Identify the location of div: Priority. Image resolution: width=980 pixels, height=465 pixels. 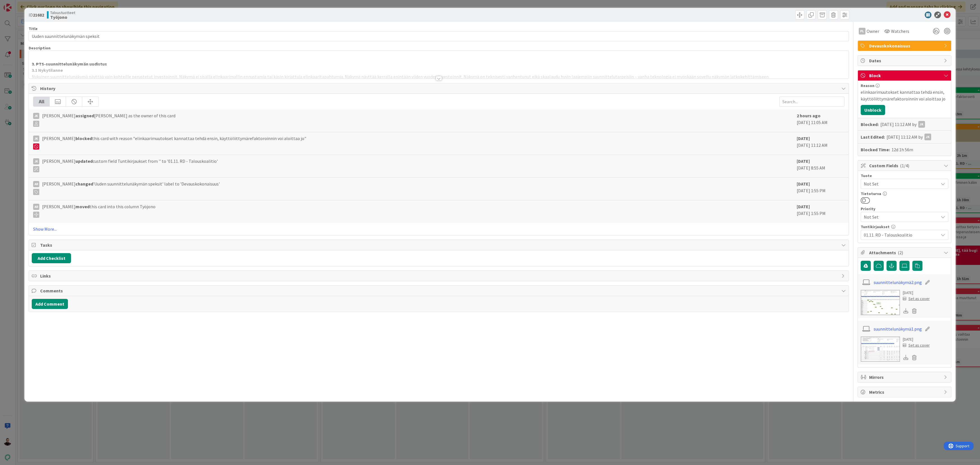
(905, 209).